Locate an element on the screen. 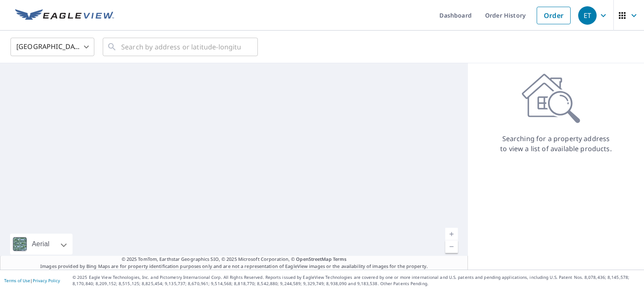 This screenshot has height=291, width=644. div: ET is located at coordinates (588, 15).